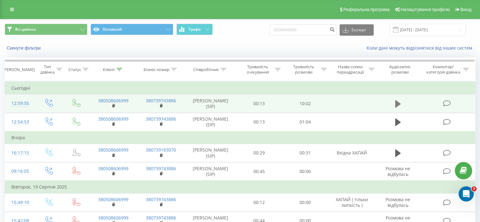 The image size is (480, 222). What do you see at coordinates (305, 122) in the screenshot?
I see `td: 01:04` at bounding box center [305, 122].